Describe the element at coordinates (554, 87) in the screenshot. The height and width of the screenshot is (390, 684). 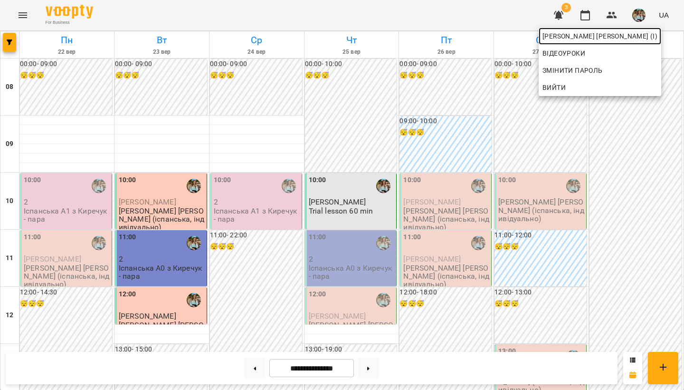
I see `span: Вийти` at that location.